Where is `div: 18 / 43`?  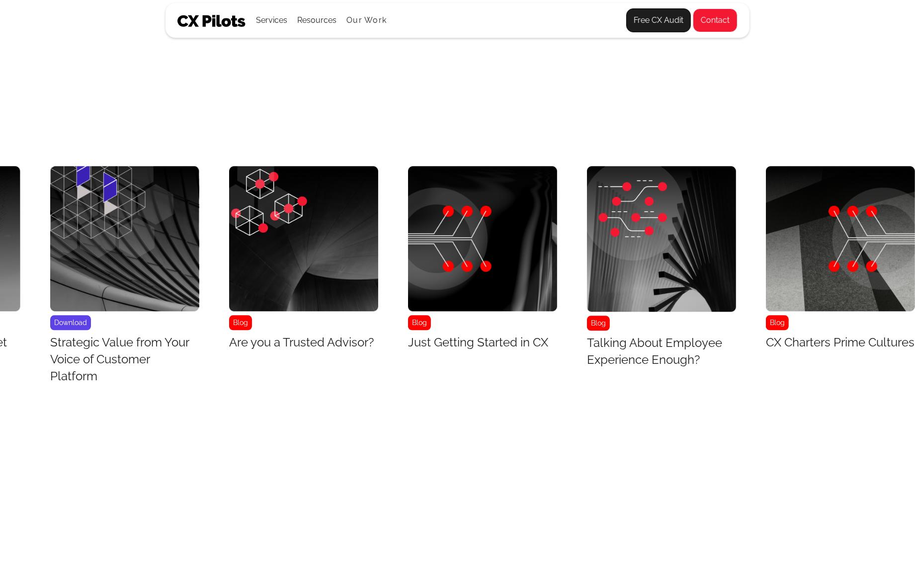
div: 18 / 43 is located at coordinates (482, 261).